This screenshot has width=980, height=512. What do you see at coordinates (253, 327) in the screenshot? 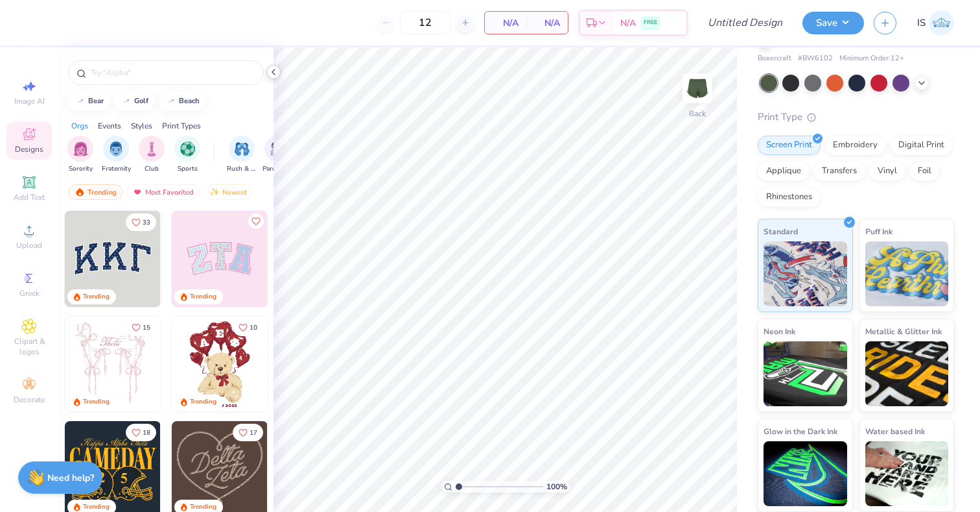
I see `span: 10` at bounding box center [253, 327].